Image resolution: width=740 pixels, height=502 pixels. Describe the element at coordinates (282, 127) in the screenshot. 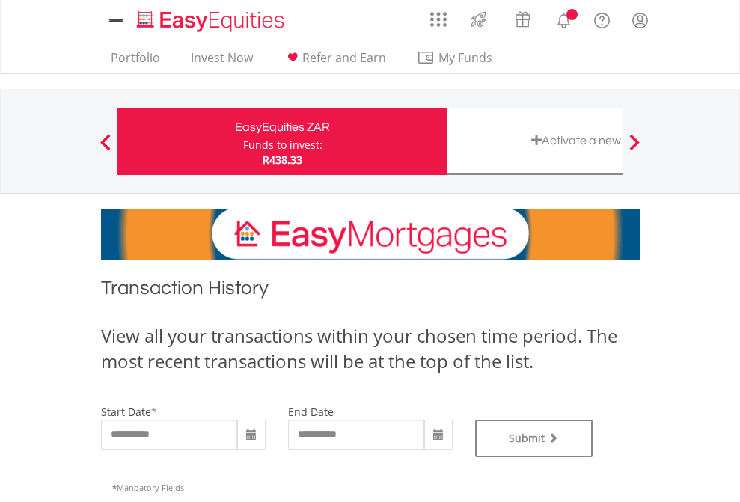

I see `div: EasyEquities ZAR` at that location.